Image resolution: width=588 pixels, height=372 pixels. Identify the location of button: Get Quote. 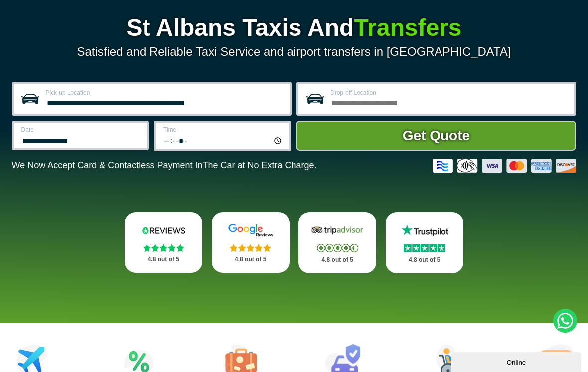
(436, 136).